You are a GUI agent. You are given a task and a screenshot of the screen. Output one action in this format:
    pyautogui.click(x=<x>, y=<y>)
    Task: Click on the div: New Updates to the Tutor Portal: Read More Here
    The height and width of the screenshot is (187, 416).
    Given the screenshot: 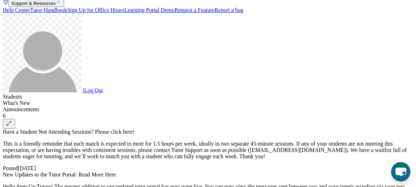 What is the action you would take?
    pyautogui.click(x=208, y=175)
    